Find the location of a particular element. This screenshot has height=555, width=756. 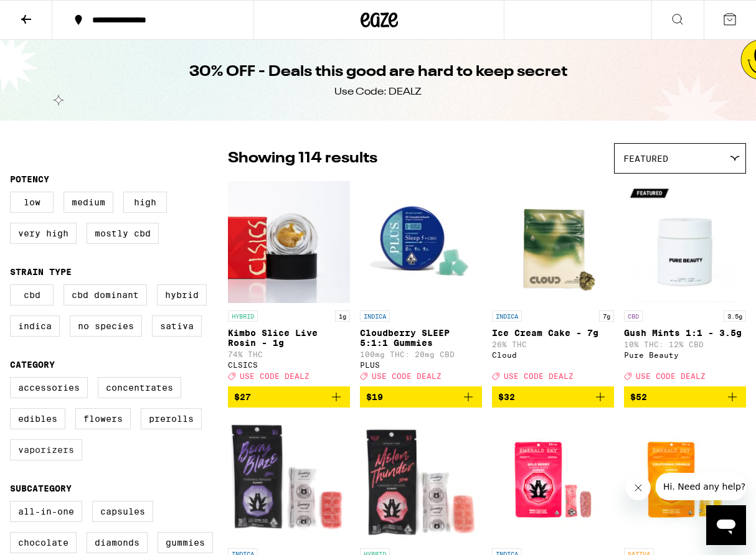

p: 3.5g is located at coordinates (735, 316).